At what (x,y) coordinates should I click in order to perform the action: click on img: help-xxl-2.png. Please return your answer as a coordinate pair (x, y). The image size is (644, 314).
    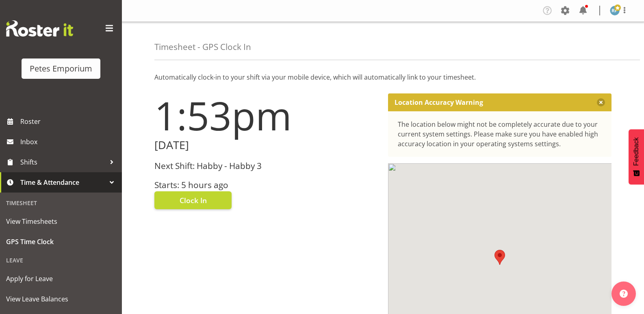
    Looking at the image, I should click on (624, 294).